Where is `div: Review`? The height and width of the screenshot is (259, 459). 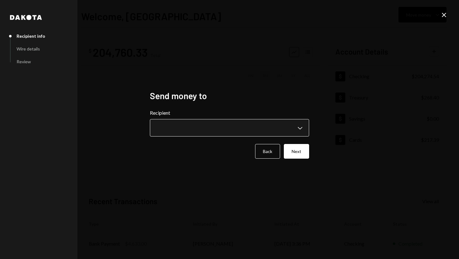
div: Review is located at coordinates (24, 61).